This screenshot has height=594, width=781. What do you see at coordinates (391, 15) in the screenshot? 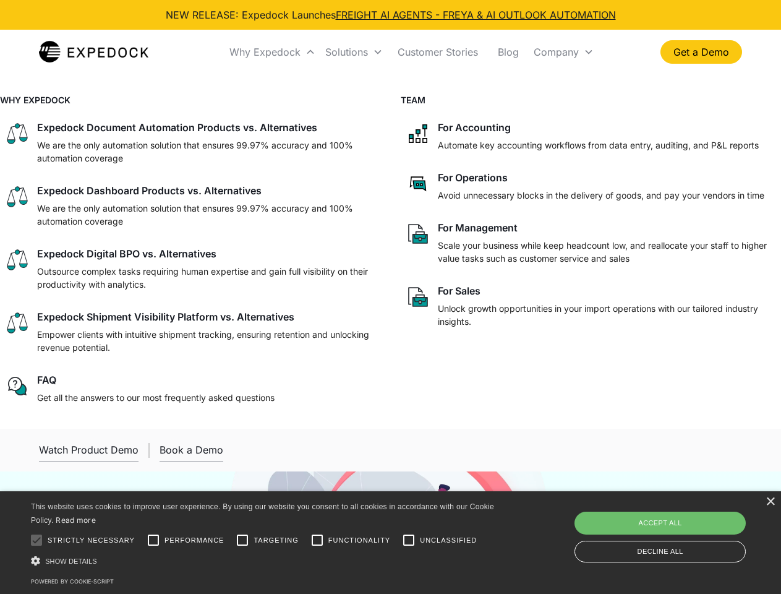
I see `div: NEW RELEASE: Expedock Launches` at bounding box center [391, 15].